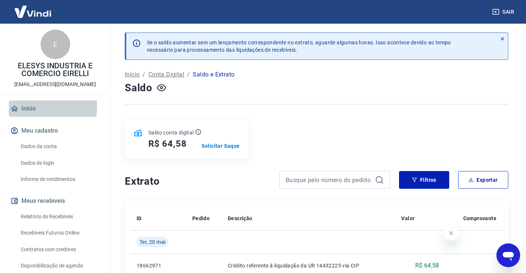  What do you see at coordinates (59, 163) in the screenshot?
I see `a: Dados de login` at bounding box center [59, 163].